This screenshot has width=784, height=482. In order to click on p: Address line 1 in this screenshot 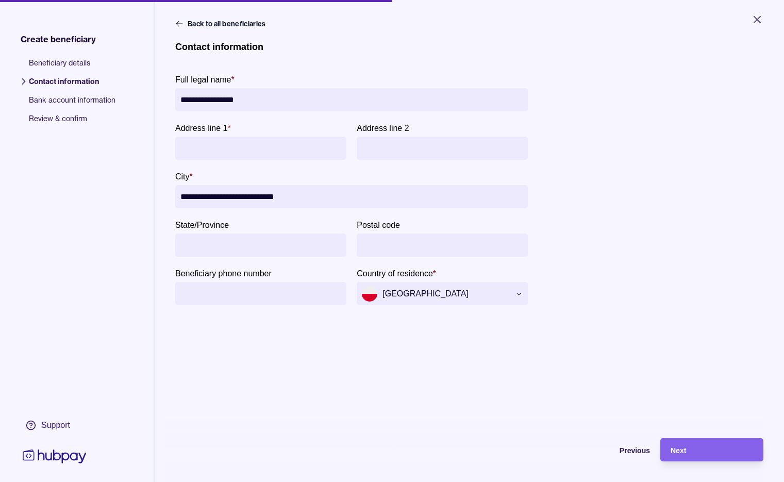, I will do `click(201, 128)`.